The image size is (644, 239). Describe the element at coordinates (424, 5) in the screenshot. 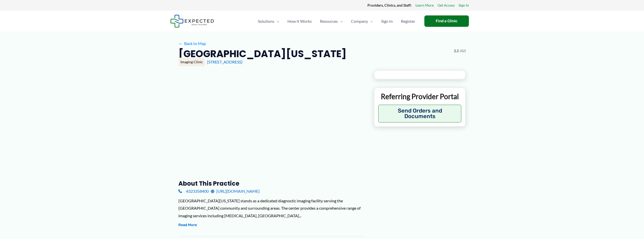

I see `a: Learn More` at that location.